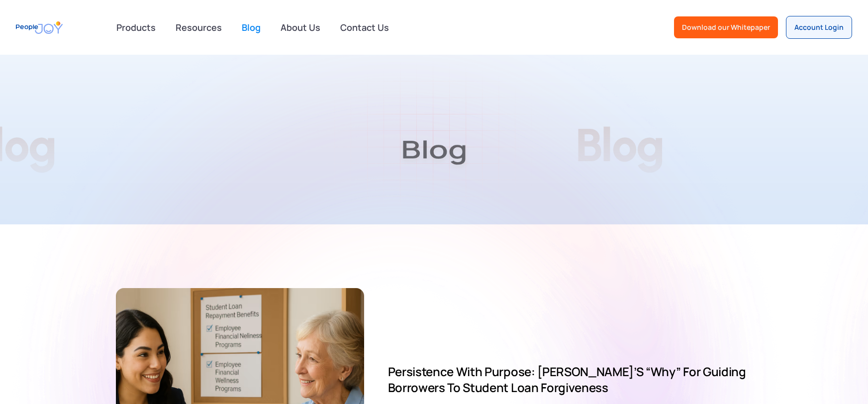 Image resolution: width=868 pixels, height=404 pixels. Describe the element at coordinates (136, 27) in the screenshot. I see `div: Products` at that location.